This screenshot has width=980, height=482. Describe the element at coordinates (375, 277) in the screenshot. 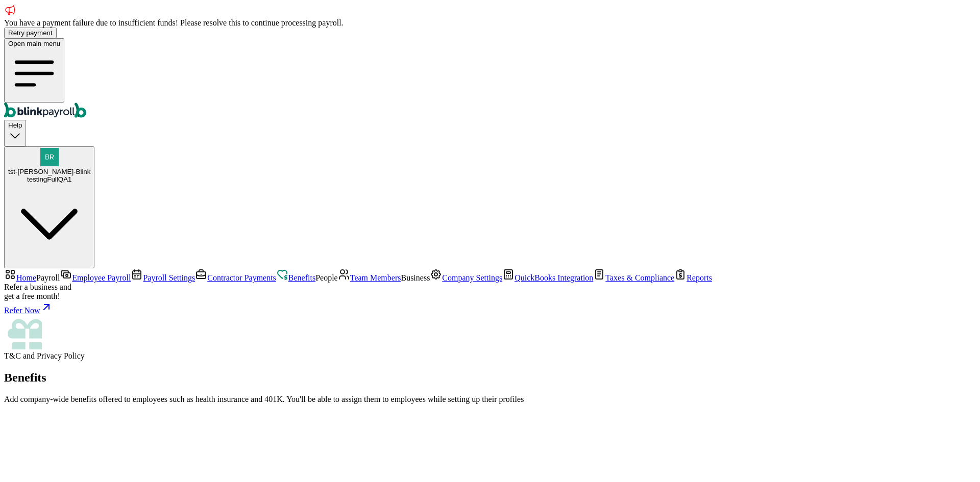

I see `span: Team Members` at that location.